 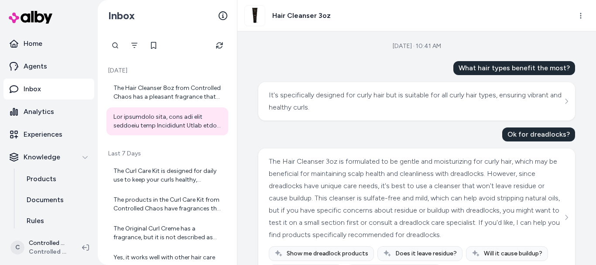 What do you see at coordinates (168, 233) in the screenshot?
I see `div: The Original Curl Creme has a fragrance, but it is not described as strong or overpowering. The p...` at bounding box center [168, 233].